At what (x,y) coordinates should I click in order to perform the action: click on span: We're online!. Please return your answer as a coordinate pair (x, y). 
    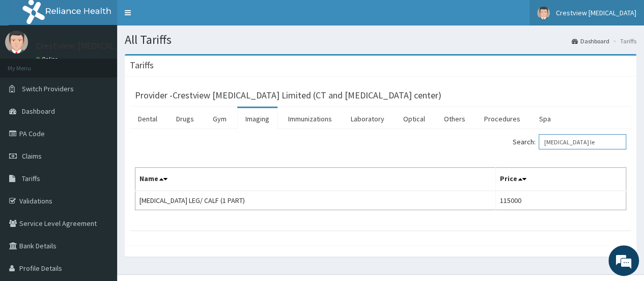
    Looking at the image, I should click on (100, 130).